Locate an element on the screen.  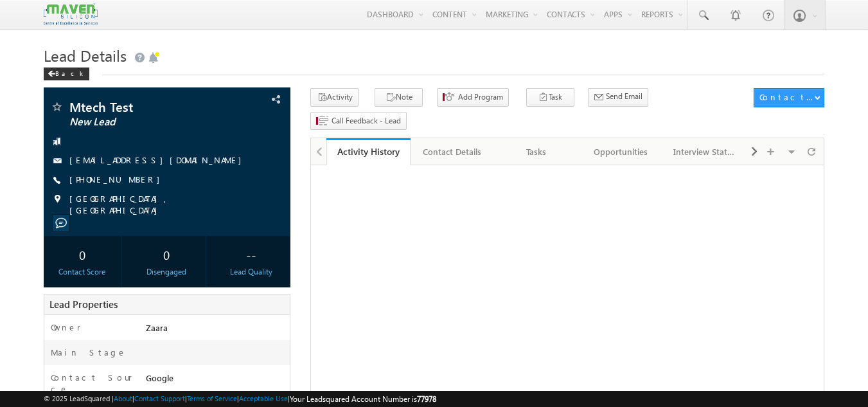
span: Your Leadsquared Account Number is is located at coordinates (363, 398).